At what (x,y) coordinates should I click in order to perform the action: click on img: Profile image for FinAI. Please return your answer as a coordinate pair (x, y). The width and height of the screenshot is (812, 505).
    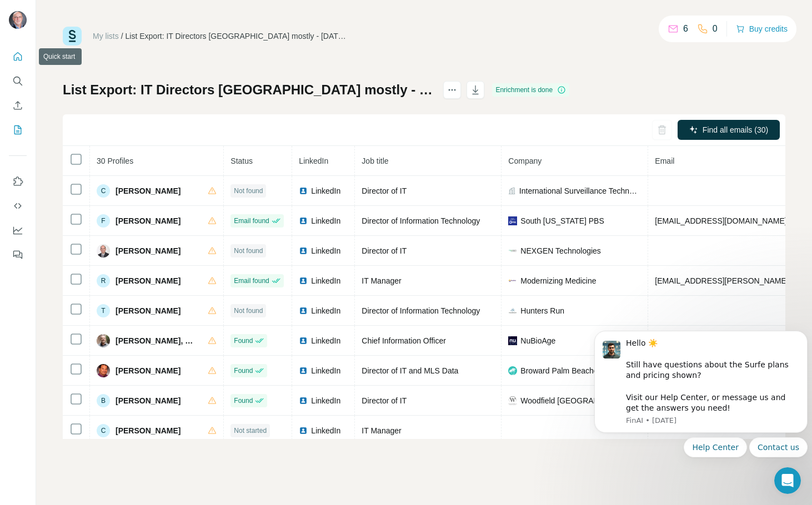
    Looking at the image, I should click on (22, 55).